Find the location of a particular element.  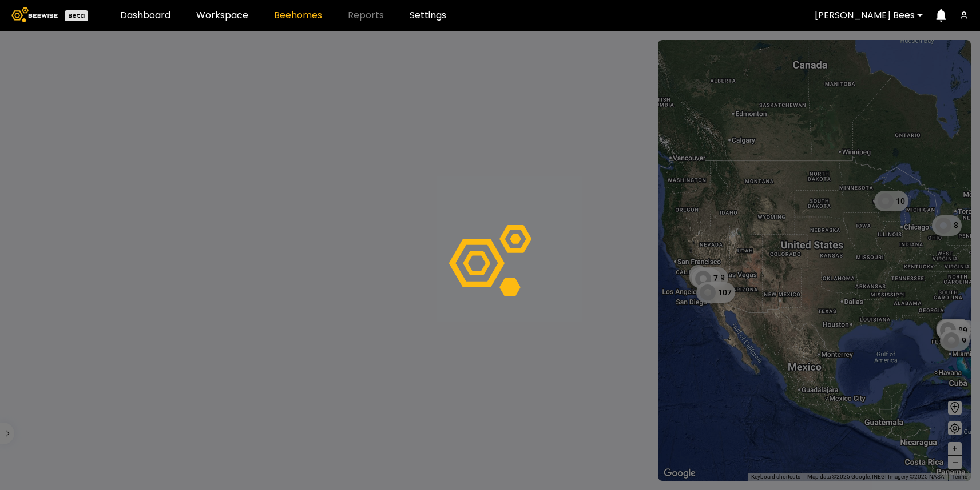

a: Dashboard is located at coordinates (146, 15).